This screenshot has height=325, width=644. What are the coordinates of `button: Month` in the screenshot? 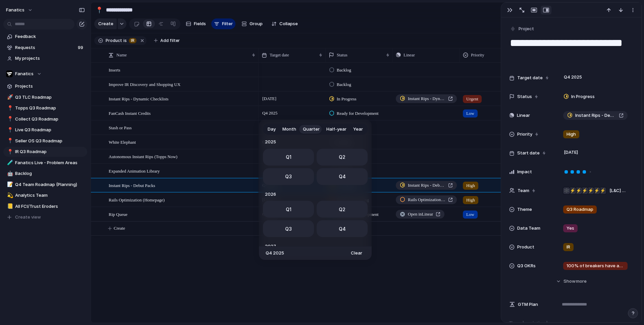 It's located at (289, 129).